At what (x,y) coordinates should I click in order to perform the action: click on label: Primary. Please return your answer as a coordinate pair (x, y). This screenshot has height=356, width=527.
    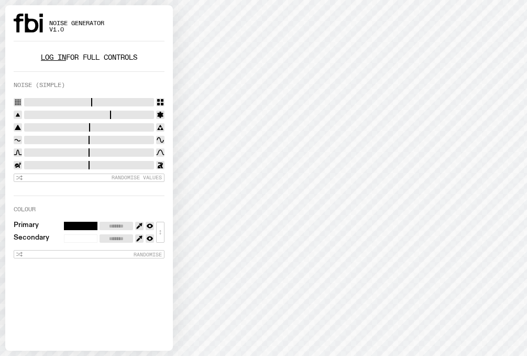
    Looking at the image, I should click on (26, 226).